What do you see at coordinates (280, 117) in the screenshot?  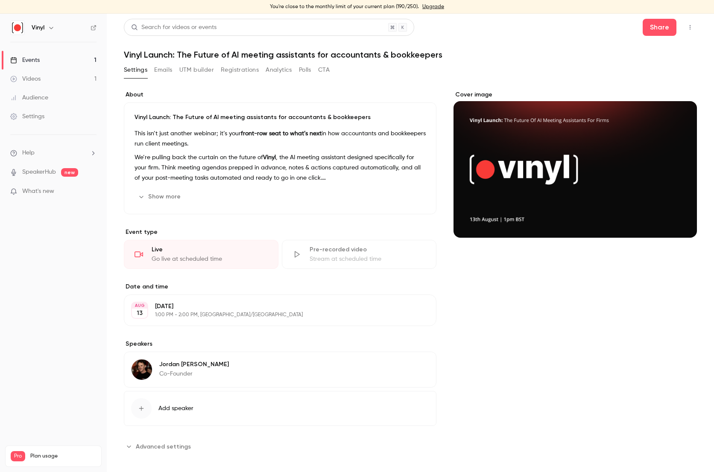 I see `p: Vinyl Launch: The Future of AI meeting assistants for accountants & bookkeepers` at bounding box center [280, 117].